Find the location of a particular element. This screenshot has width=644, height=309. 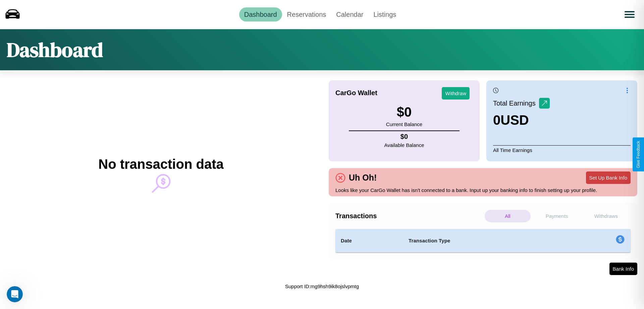

h4: Transactions is located at coordinates (409, 216).